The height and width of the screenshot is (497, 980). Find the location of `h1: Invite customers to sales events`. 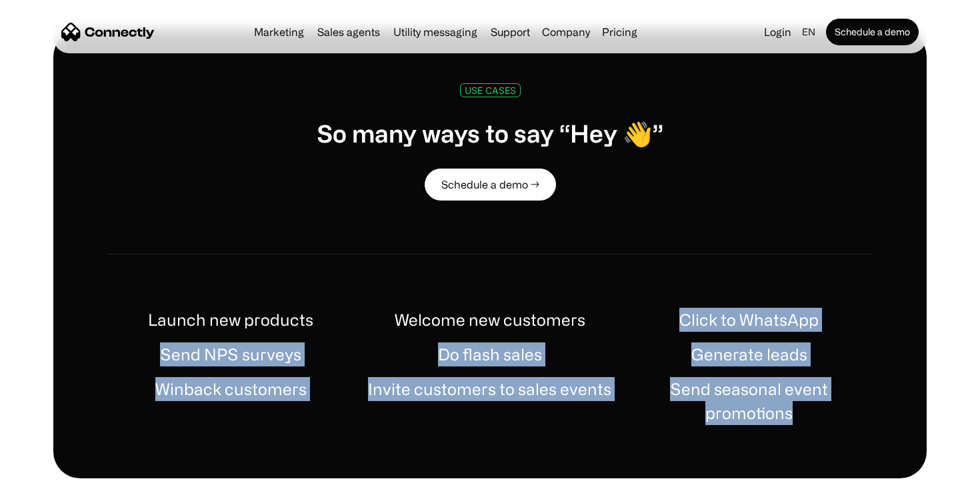

h1: Invite customers to sales events is located at coordinates (490, 389).